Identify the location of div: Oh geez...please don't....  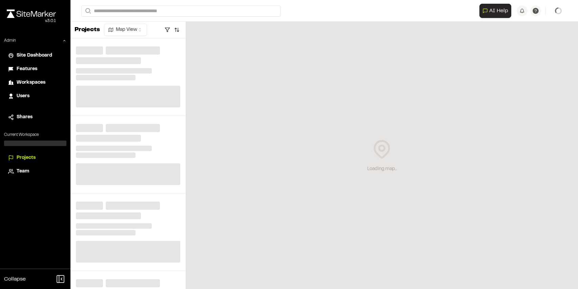
(31, 21).